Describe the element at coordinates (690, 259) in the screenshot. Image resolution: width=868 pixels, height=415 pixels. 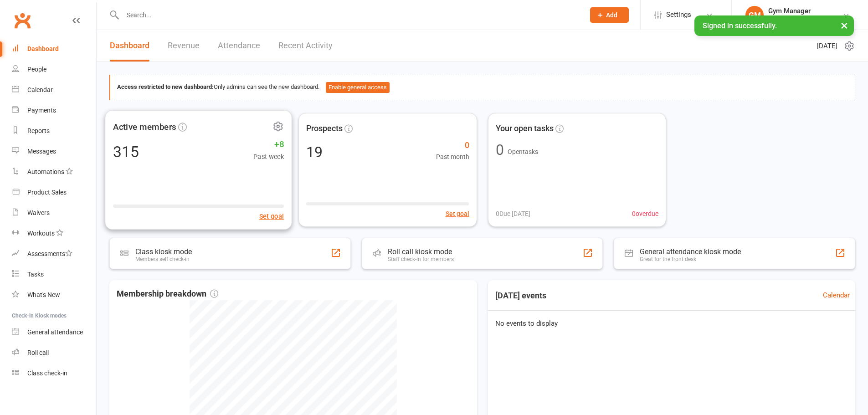
I see `div: Great for the front desk` at that location.